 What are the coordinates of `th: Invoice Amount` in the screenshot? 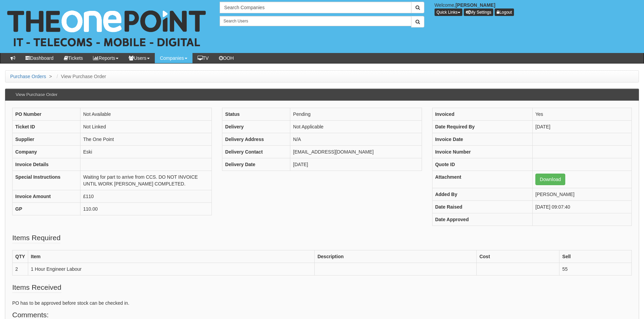 It's located at (47, 196).